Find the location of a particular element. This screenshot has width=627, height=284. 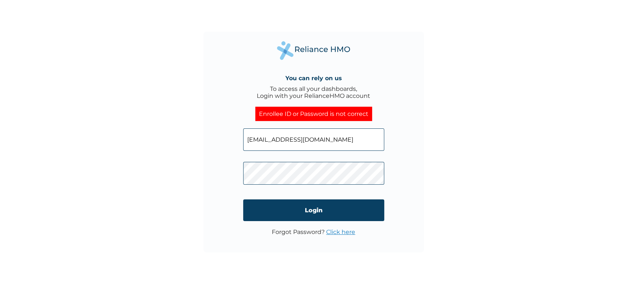

h4: You can rely on us is located at coordinates (314, 78).